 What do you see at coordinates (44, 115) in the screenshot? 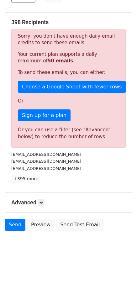
I see `a: Sign up for a plan` at bounding box center [44, 115].